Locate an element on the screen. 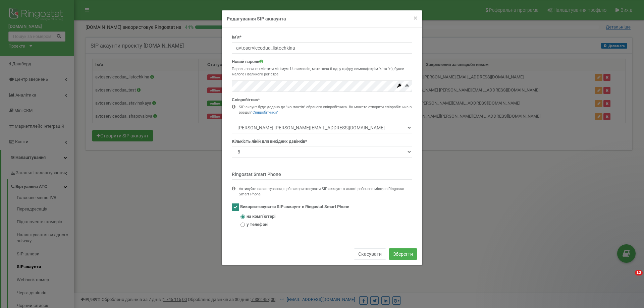 The image size is (644, 308). button: Скасувати is located at coordinates (370, 254).